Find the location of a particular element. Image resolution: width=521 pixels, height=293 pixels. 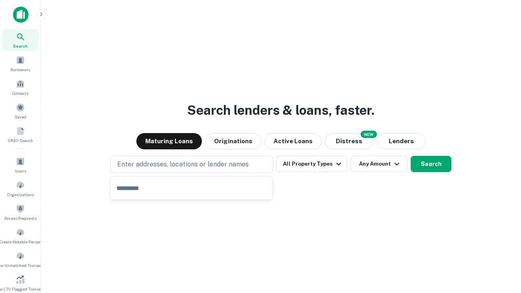

button: Active Loans is located at coordinates (293, 141).